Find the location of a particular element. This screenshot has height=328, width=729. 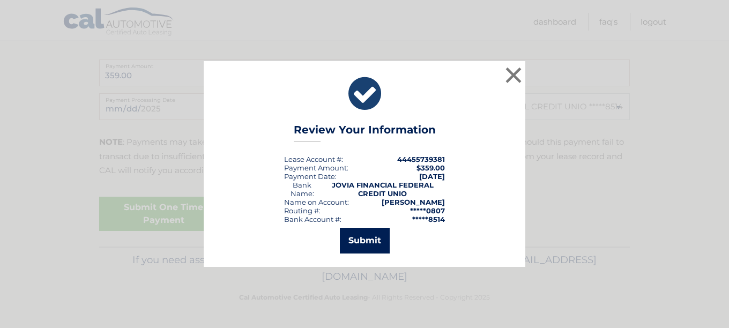

strong: 44455739381 is located at coordinates (421, 159).